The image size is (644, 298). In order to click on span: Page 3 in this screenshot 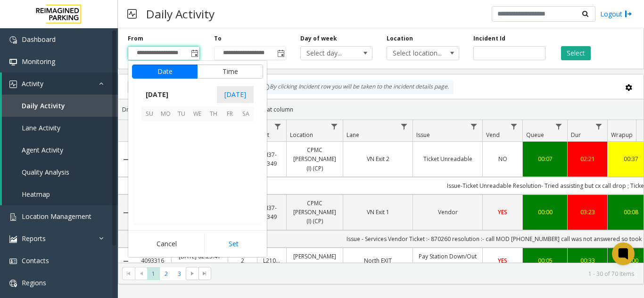, I will do `click(179, 274)`.